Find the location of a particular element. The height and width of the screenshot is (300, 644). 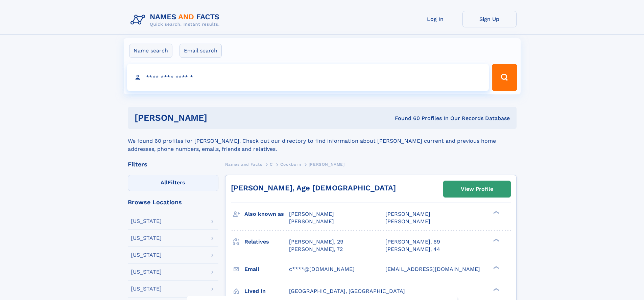

label: Email search is located at coordinates (201, 51).